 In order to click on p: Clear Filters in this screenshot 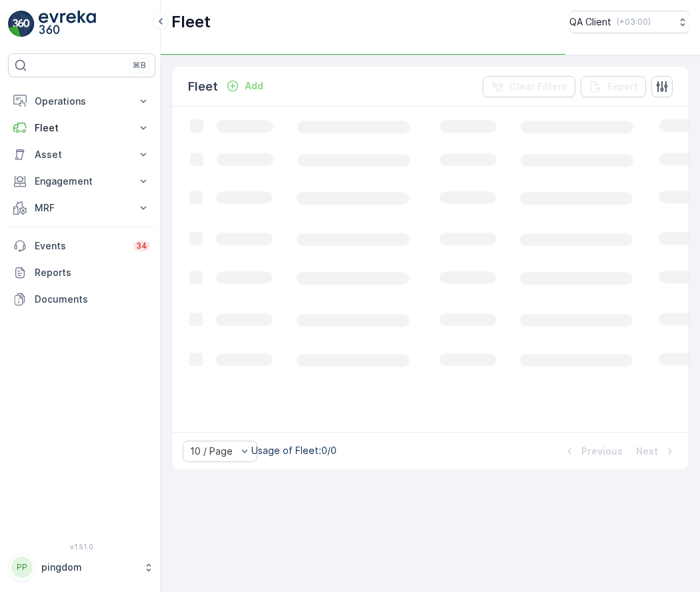, I will do `click(538, 87)`.